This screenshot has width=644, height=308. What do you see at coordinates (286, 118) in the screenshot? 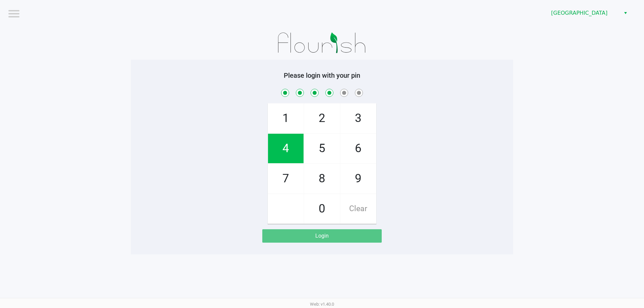
I see `span: 1` at bounding box center [286, 118].